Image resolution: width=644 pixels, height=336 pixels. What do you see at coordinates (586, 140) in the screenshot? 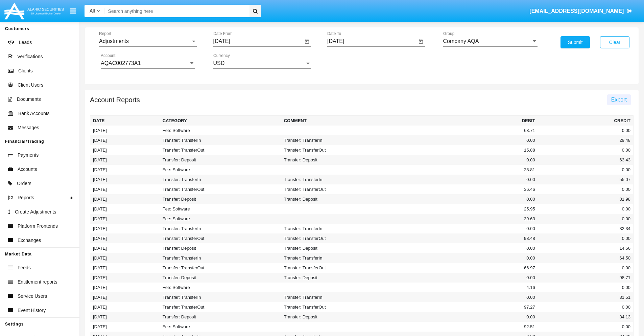
I see `td: 29.48` at bounding box center [586, 140].